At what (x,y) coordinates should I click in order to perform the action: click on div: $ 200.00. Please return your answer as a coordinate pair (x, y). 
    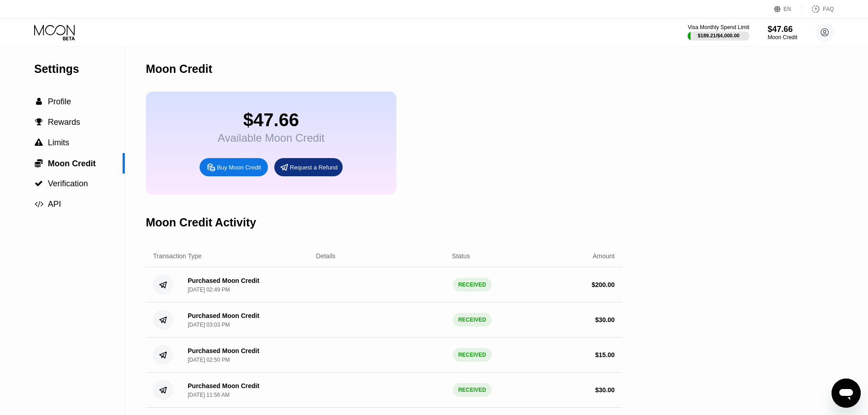
    Looking at the image, I should click on (603, 285).